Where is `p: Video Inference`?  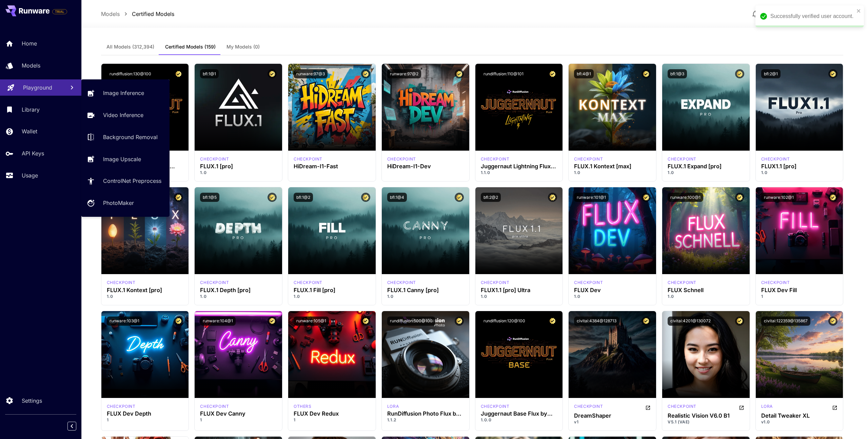
p: Video Inference is located at coordinates (123, 115).